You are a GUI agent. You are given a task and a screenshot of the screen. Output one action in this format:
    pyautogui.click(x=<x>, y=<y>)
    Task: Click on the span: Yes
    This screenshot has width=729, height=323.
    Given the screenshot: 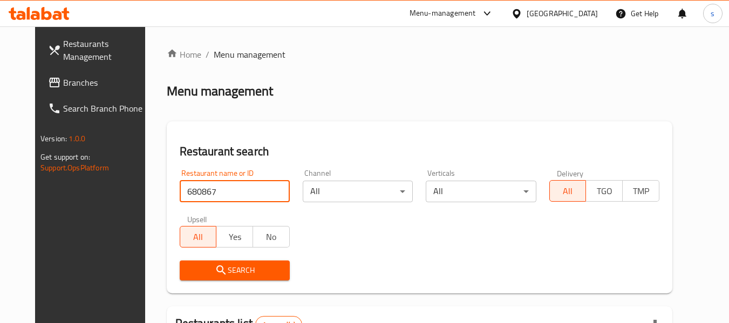 What is the action you would take?
    pyautogui.click(x=235, y=237)
    